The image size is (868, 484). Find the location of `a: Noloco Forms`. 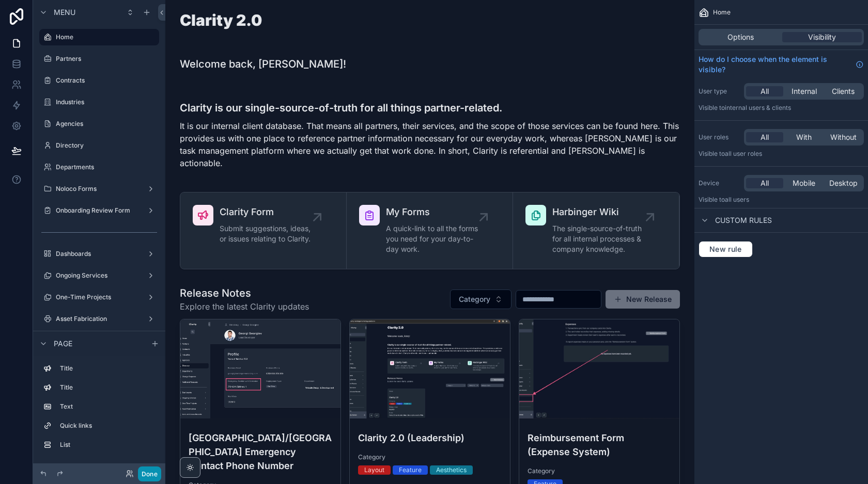

a: Noloco Forms is located at coordinates (99, 189).